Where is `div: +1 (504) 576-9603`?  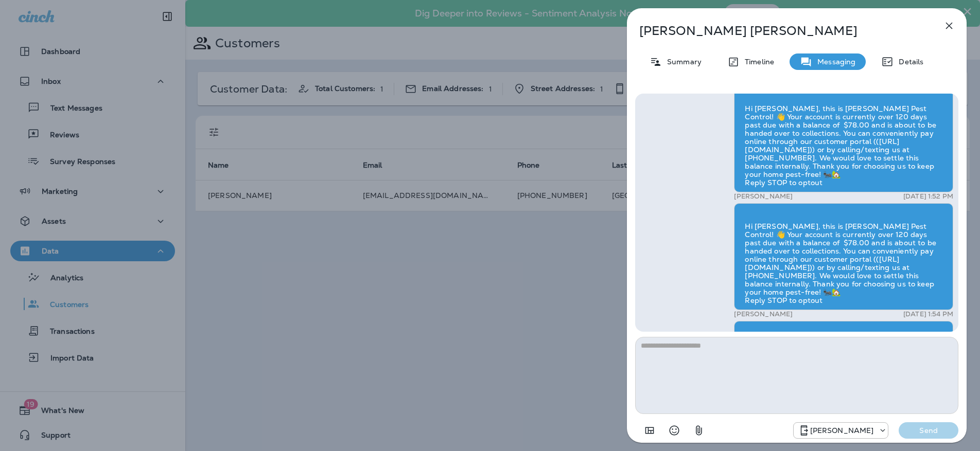 div: +1 (504) 576-9603 is located at coordinates (841, 430).